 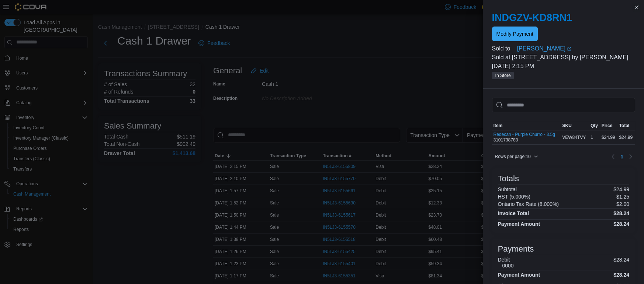 I want to click on h3: Payments, so click(x=516, y=249).